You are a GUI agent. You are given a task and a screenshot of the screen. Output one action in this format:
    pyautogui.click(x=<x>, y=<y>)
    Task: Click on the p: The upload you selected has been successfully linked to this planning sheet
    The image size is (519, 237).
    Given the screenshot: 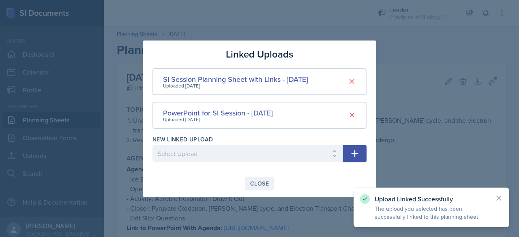 What is the action you would take?
    pyautogui.click(x=432, y=213)
    